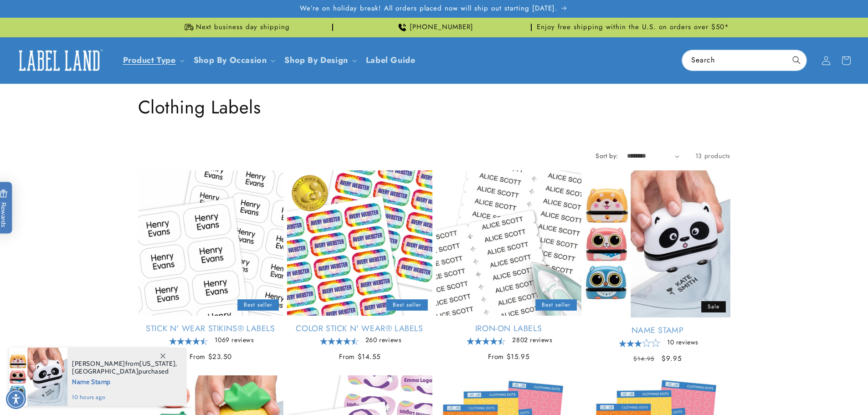 This screenshot has height=415, width=868. I want to click on a: Label Guide, so click(390, 60).